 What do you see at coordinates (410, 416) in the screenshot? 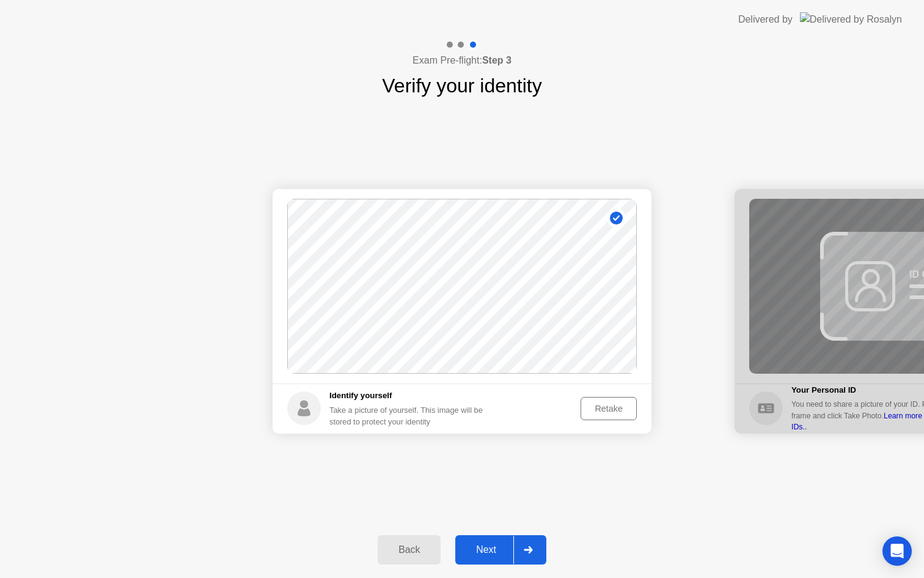
I see `div: Take a picture of yourself. This image will be stored to protect your identity` at bounding box center [410, 416].